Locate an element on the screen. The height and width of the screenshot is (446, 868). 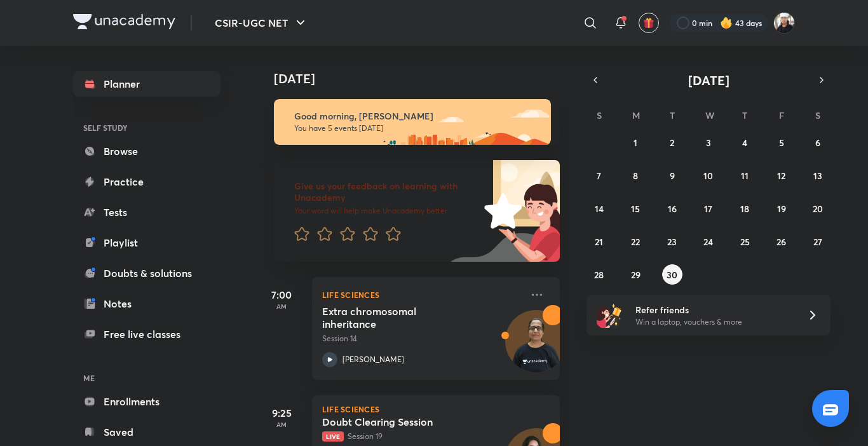
abbr: September 9, 2025 is located at coordinates (673, 175).